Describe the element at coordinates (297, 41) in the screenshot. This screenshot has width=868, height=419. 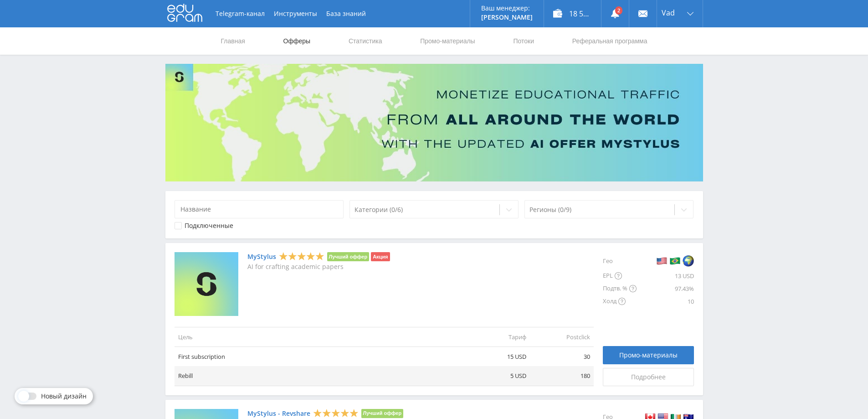
I see `a: Офферы` at that location.